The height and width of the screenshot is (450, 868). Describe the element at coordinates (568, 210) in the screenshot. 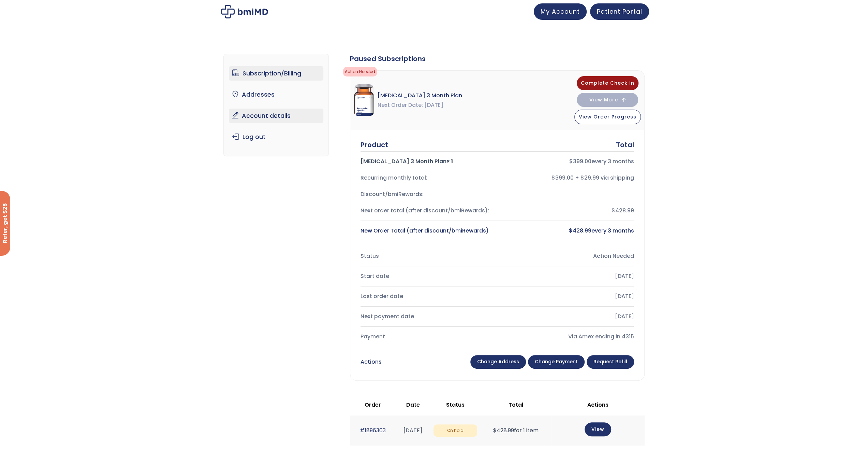

I see `div: $428.99` at that location.